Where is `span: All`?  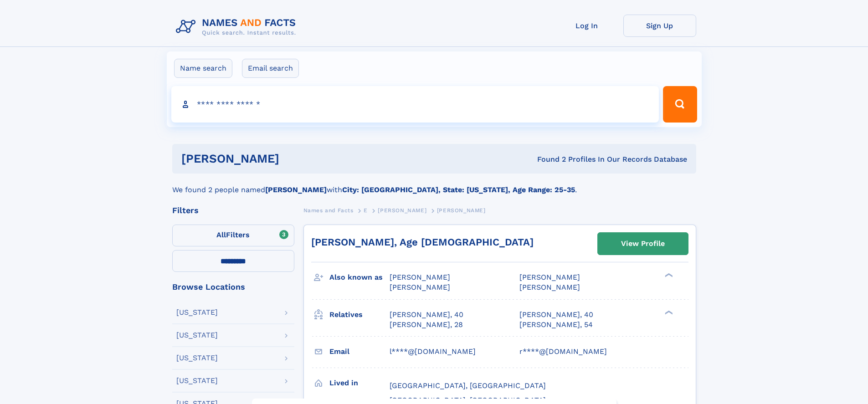 span: All is located at coordinates (221, 235).